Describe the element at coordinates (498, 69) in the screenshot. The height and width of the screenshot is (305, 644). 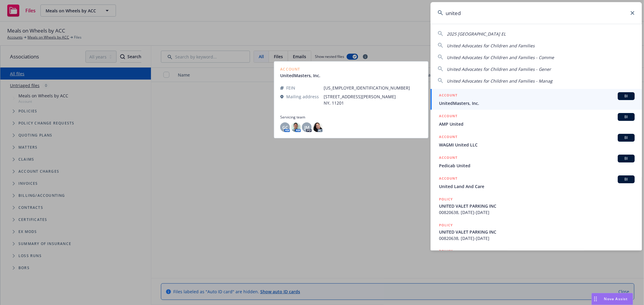
I see `span: United Advocates for Children and Families - Gener` at that location.